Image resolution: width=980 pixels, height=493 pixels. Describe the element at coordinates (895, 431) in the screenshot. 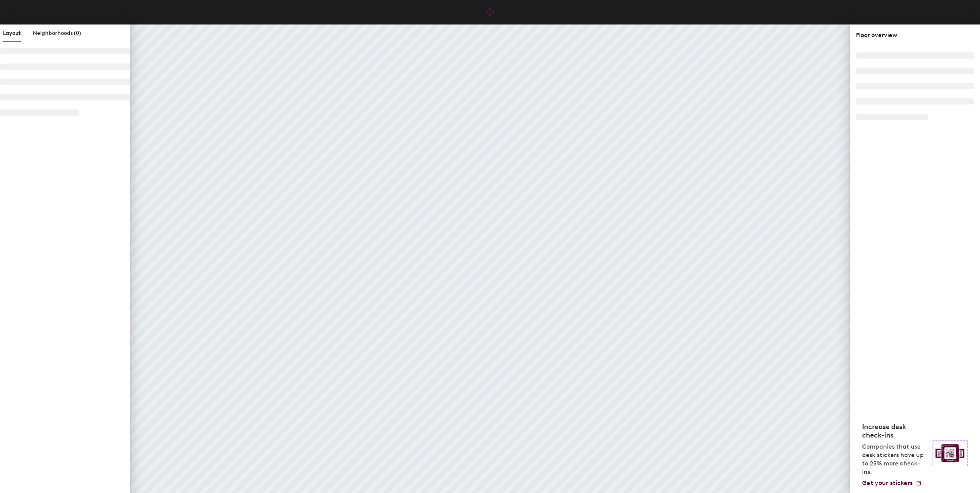

I see `h4: Increase desk check-ins` at that location.